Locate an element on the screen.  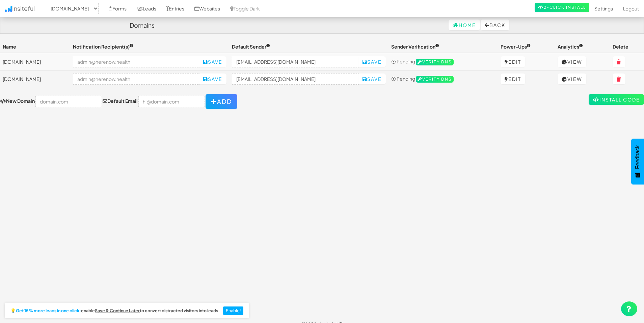
h2: 💡 enable to convert distracted visitors into leads is located at coordinates (114, 311).